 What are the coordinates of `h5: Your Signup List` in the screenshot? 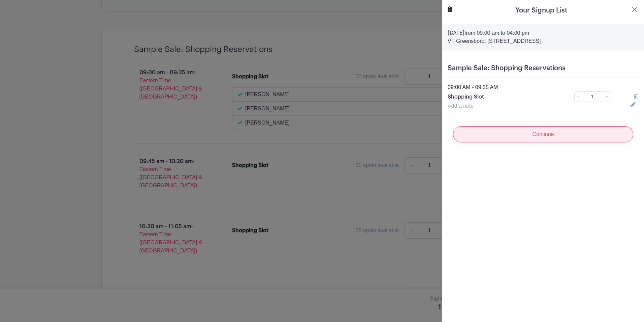 It's located at (542, 10).